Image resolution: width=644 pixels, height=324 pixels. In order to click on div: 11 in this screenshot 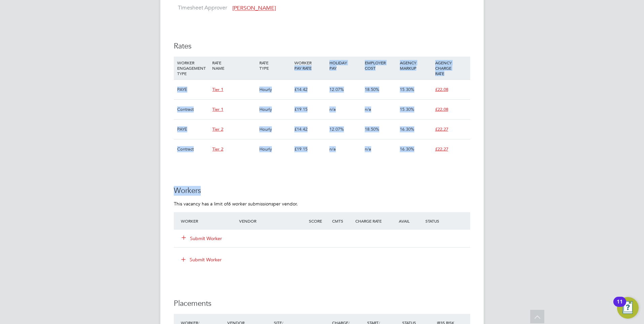, I will do `click(620, 306)`.